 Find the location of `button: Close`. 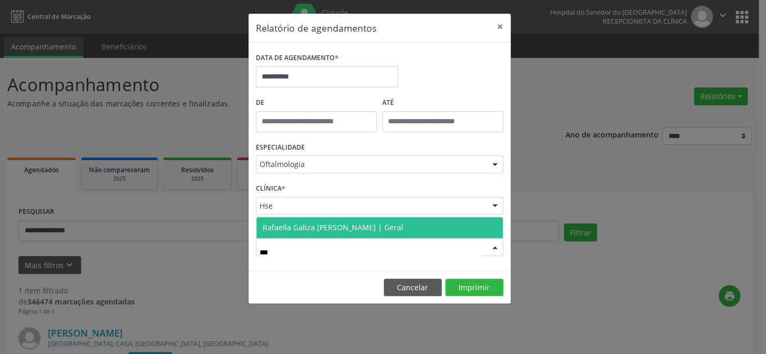

button: Close is located at coordinates (500, 26).